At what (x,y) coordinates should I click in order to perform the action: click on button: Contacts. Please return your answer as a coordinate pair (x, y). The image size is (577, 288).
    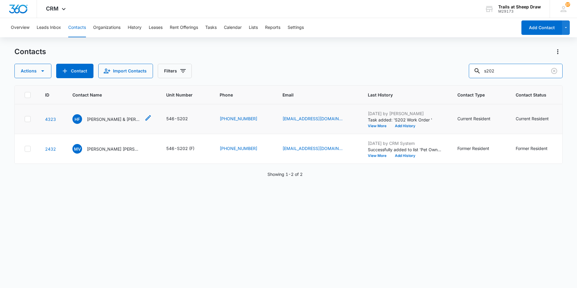
    Looking at the image, I should click on (77, 28).